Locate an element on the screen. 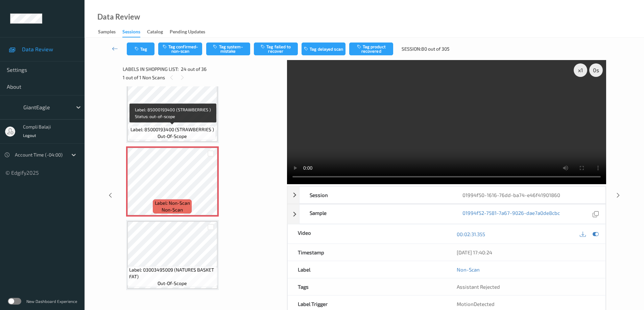  a: Catalog is located at coordinates (158, 32).